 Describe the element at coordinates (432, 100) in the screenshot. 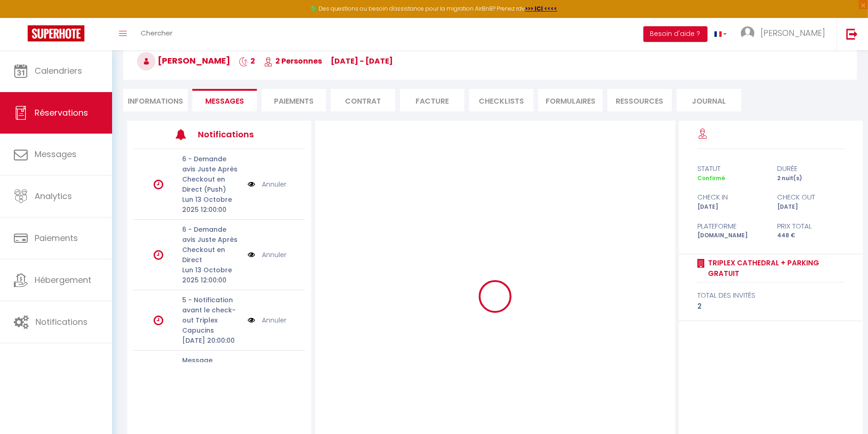

I see `li: Facture` at that location.